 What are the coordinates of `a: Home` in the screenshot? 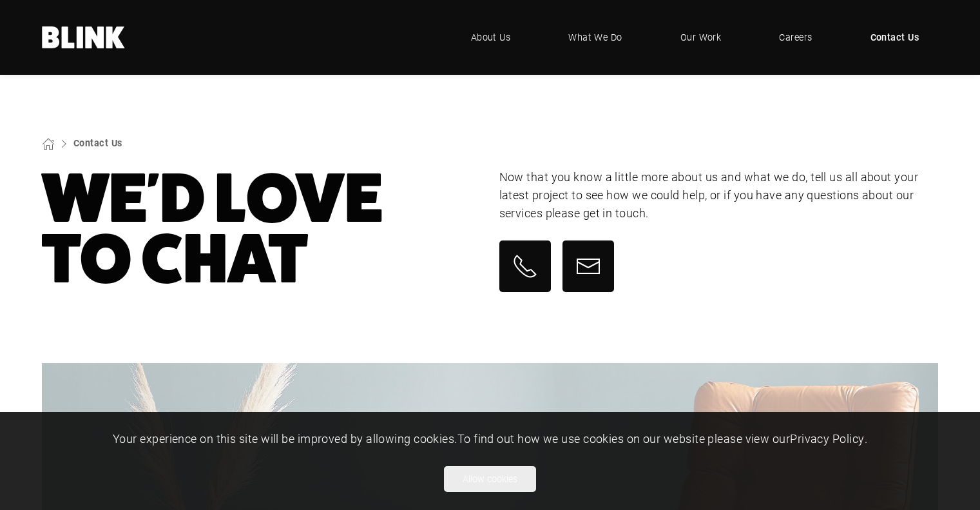 It's located at (83, 37).